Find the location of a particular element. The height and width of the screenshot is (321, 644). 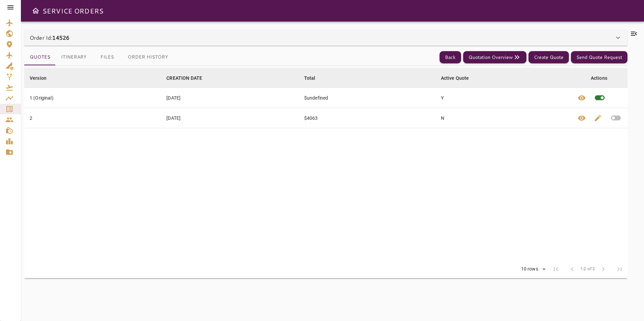

button: Send Quote Request is located at coordinates (599, 57).